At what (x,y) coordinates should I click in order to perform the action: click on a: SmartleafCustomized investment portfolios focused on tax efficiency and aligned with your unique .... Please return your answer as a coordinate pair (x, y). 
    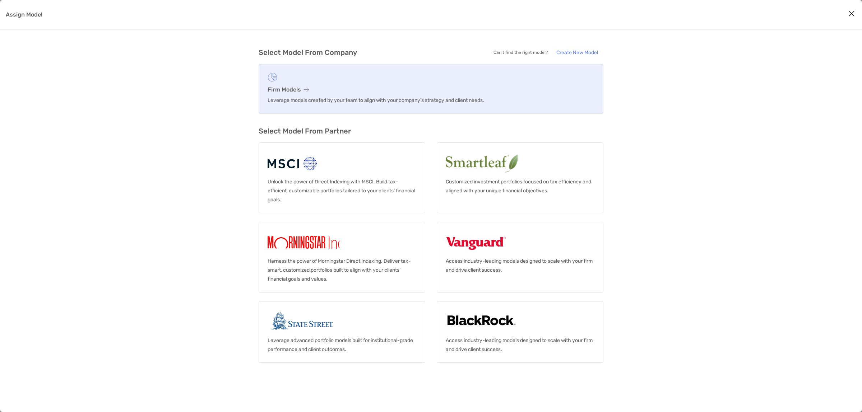
    Looking at the image, I should click on (520, 178).